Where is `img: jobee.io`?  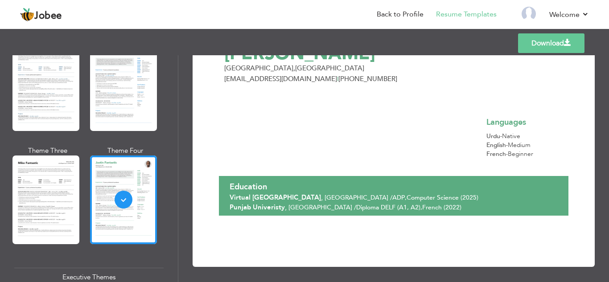
img: jobee.io is located at coordinates (27, 15).